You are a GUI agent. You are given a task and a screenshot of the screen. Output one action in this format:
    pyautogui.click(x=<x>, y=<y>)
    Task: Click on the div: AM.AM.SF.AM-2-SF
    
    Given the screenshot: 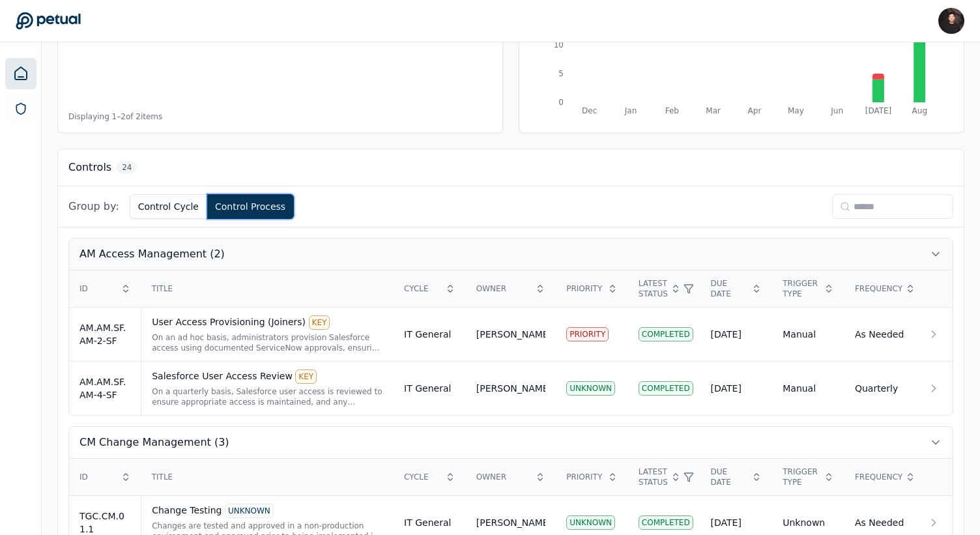 What is the action you would take?
    pyautogui.click(x=105, y=334)
    